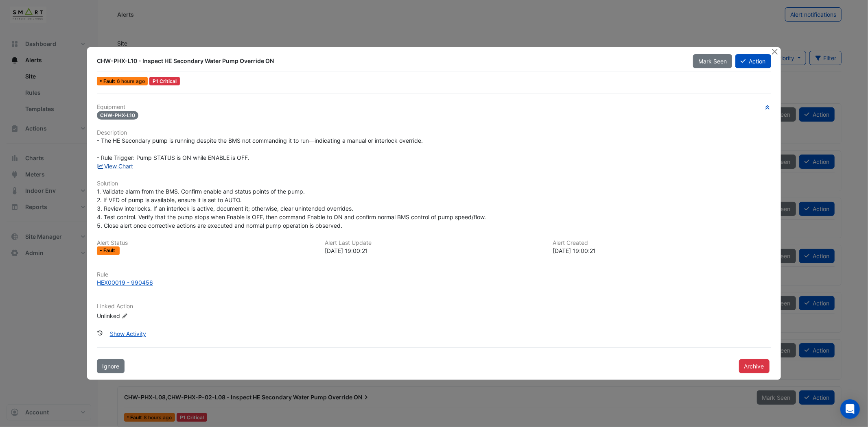 The image size is (868, 427). What do you see at coordinates (434, 275) in the screenshot?
I see `h6: Rule` at bounding box center [434, 275].